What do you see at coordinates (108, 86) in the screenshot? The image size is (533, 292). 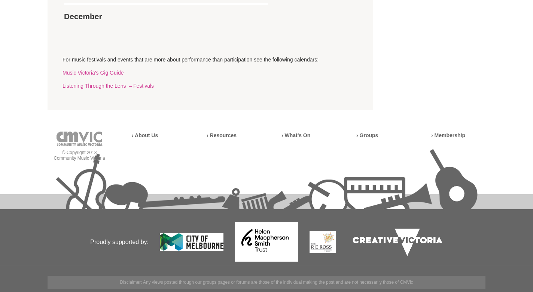 I see `a: Listening Through the Lens – Festivals` at bounding box center [108, 86].